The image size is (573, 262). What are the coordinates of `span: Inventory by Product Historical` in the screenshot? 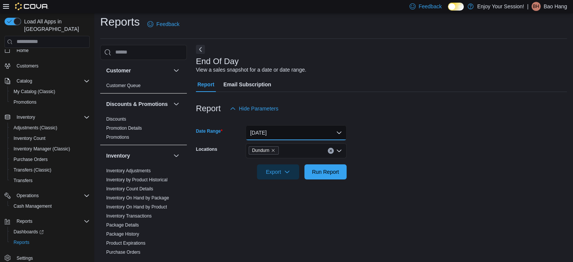 It's located at (137, 180).